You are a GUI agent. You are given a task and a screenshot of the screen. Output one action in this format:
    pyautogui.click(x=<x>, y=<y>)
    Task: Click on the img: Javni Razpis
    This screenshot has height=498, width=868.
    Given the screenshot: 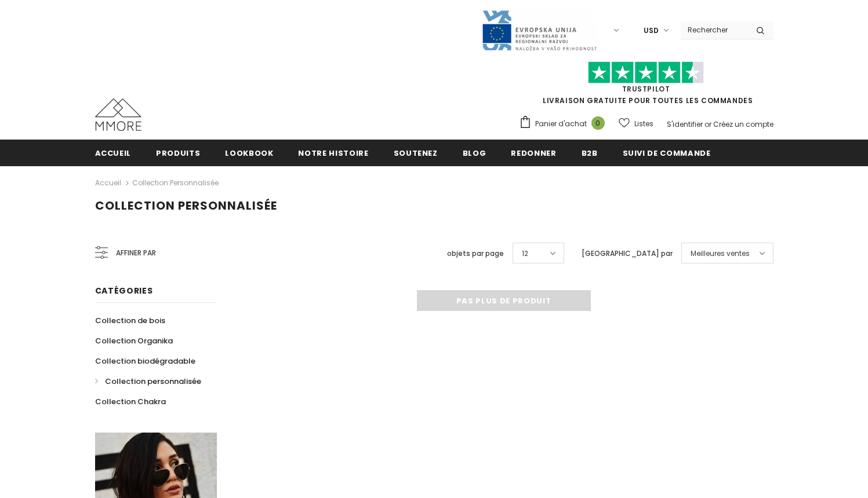 What is the action you would take?
    pyautogui.click(x=539, y=30)
    